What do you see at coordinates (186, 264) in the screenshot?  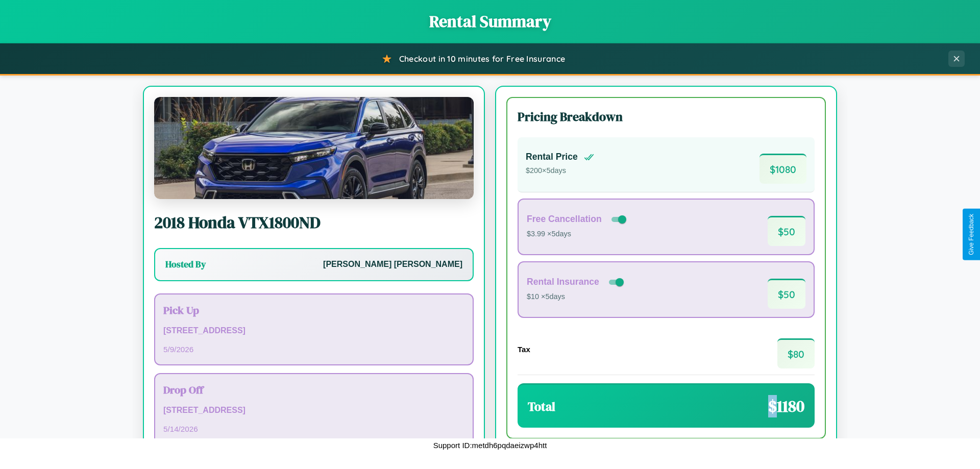 I see `h3: Hosted By` at bounding box center [186, 264].